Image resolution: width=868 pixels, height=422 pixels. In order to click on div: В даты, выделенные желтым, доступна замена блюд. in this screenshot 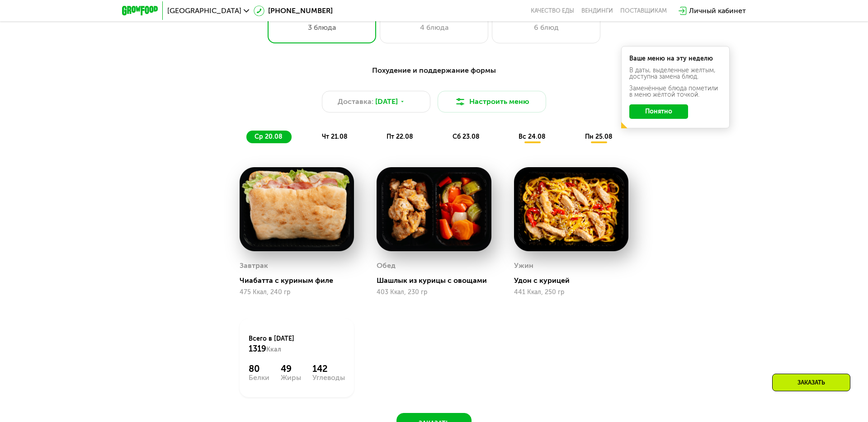, I will do `click(675, 73)`.